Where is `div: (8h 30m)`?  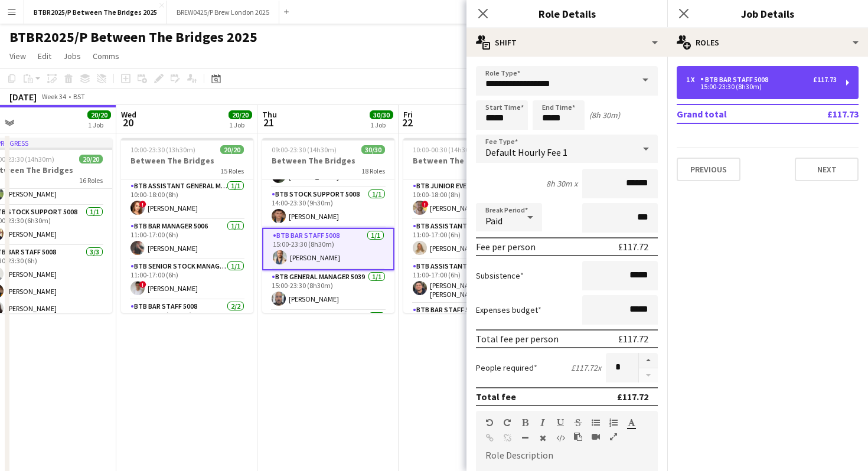
div: (8h 30m) is located at coordinates (605, 115).